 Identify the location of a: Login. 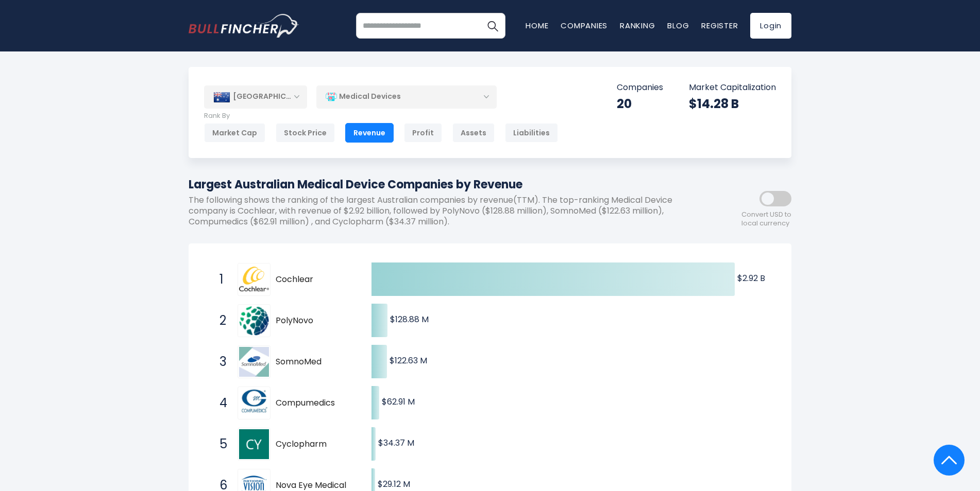
(771, 26).